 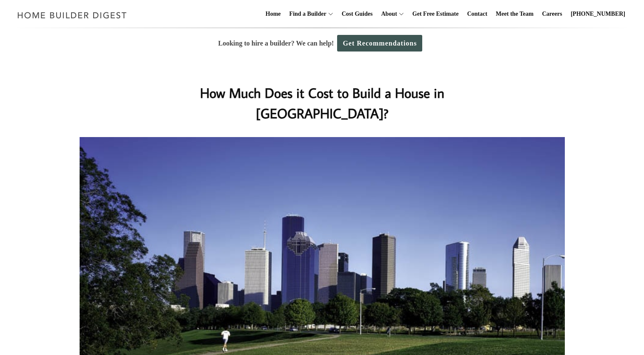 What do you see at coordinates (379, 43) in the screenshot?
I see `a: Get Recommendations` at bounding box center [379, 43].